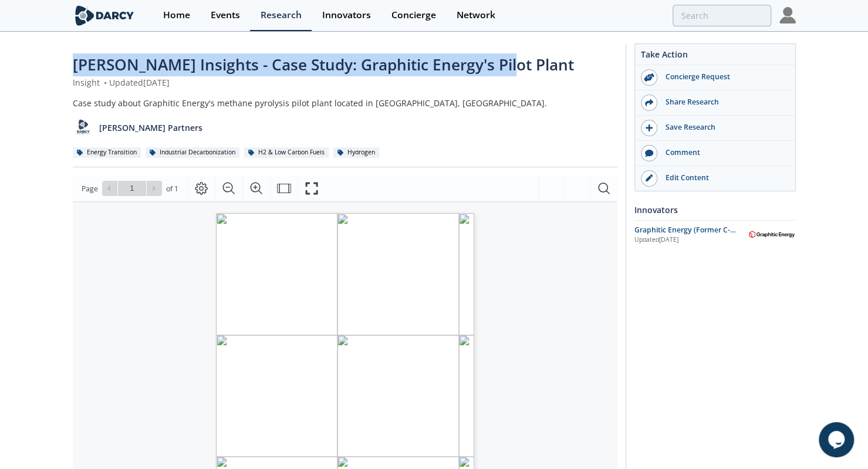 Image resolution: width=868 pixels, height=469 pixels. I want to click on div: Home, so click(177, 15).